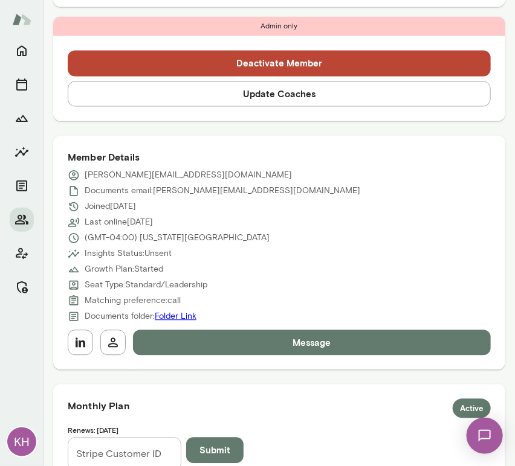  Describe the element at coordinates (279, 63) in the screenshot. I see `button: Deactivate Member` at that location.